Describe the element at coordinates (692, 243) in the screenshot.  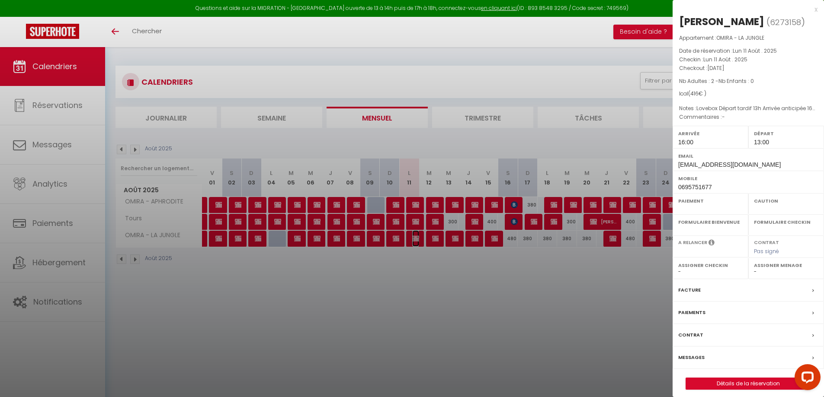
I see `label: A relancer` at that location.